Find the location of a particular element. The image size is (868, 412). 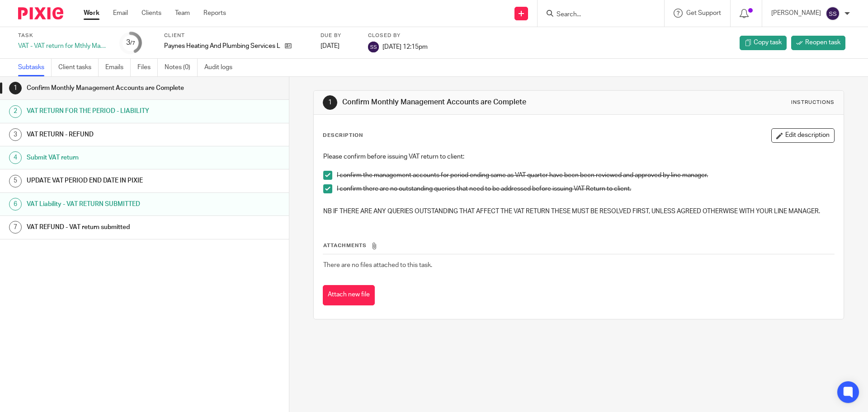

a: Team is located at coordinates (182, 13).